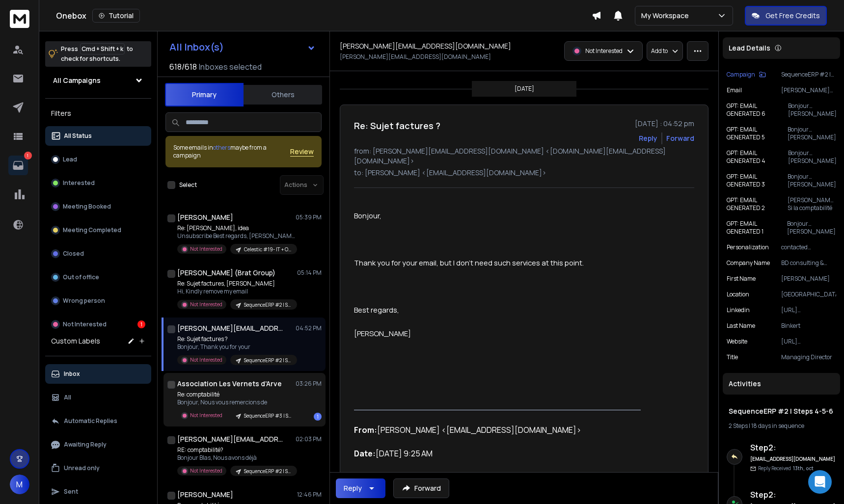 The width and height of the screenshot is (844, 504). I want to click on p: GPT: EMAIL GENERATED 5, so click(758, 133).